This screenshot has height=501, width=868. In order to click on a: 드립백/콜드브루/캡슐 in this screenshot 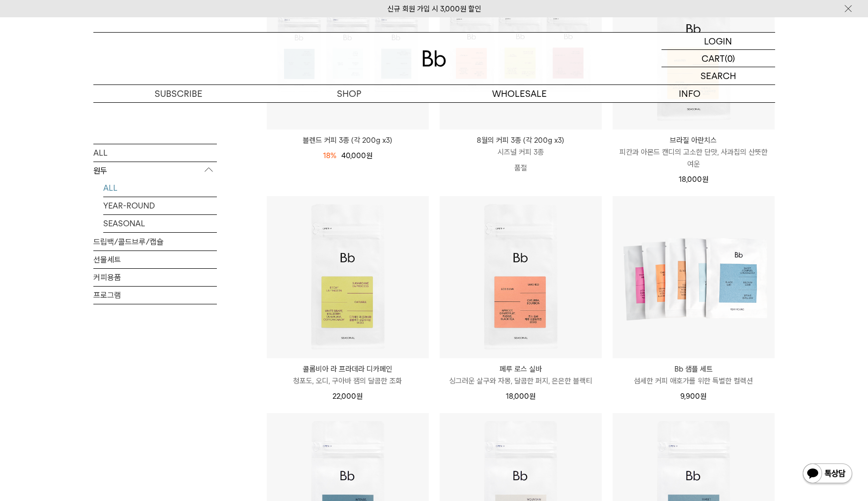, I will do `click(155, 241)`.